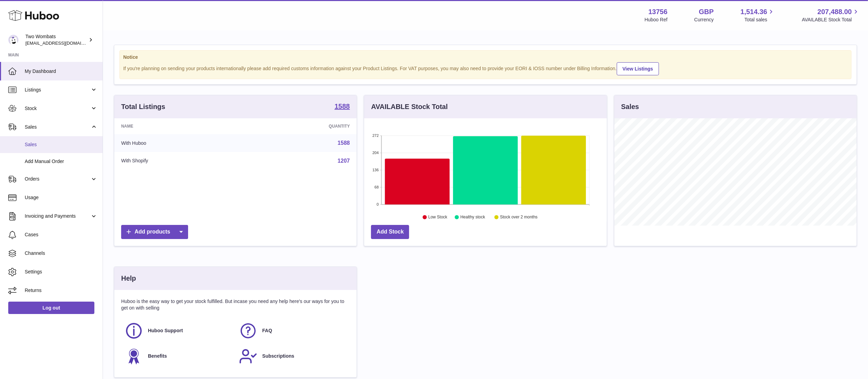 The image size is (868, 379). I want to click on a: Add Stock, so click(390, 232).